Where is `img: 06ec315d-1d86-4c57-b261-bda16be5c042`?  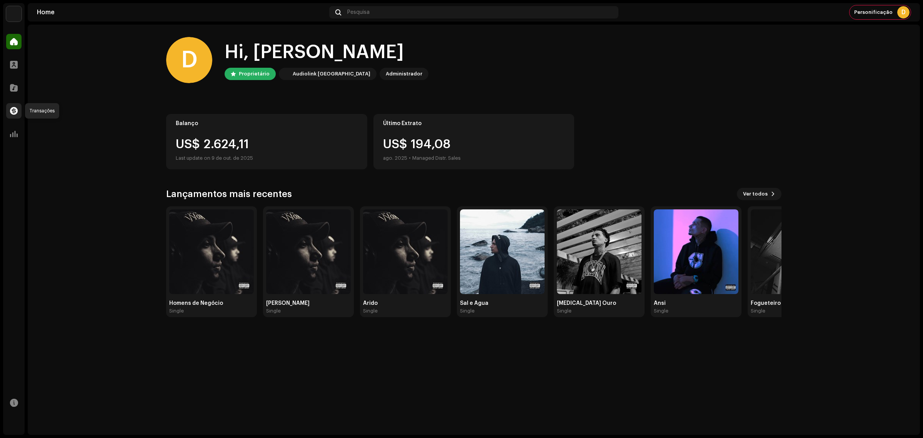
img: 06ec315d-1d86-4c57-b261-bda16be5c042 is located at coordinates (502, 252).